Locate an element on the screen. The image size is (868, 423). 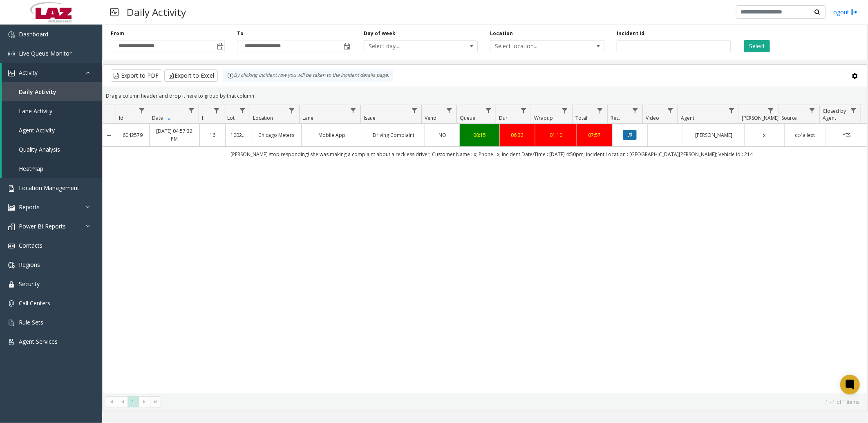
a: Closed by Agent Filter Menu is located at coordinates (853, 110).